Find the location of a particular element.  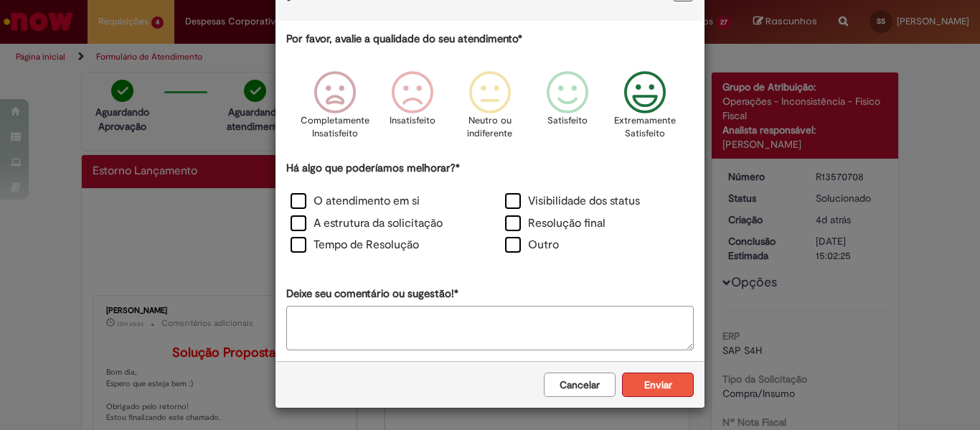

label: Deixe seu comentário ou sugestão!* is located at coordinates (372, 293).